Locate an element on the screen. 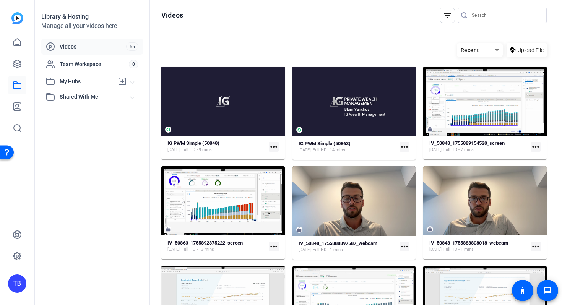 The width and height of the screenshot is (562, 305). strong: IG PWM Simple (50863) is located at coordinates (324, 143).